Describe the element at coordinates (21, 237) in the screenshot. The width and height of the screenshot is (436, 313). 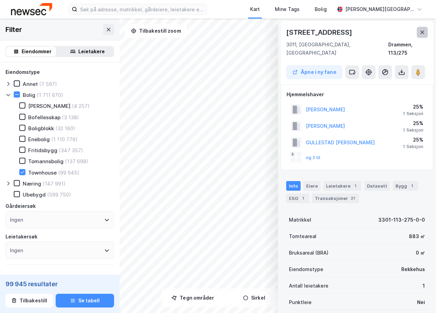
I see `div: Leietakersøk` at that location.